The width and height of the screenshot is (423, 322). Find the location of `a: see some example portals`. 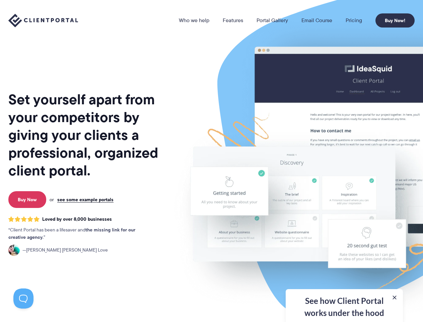

a: see some example portals is located at coordinates (85, 199).